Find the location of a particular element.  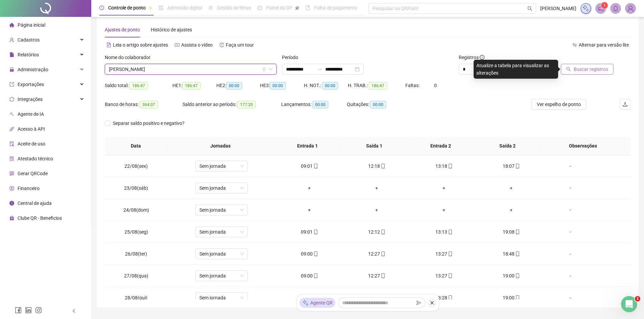

span: file is located at coordinates (12, 55).